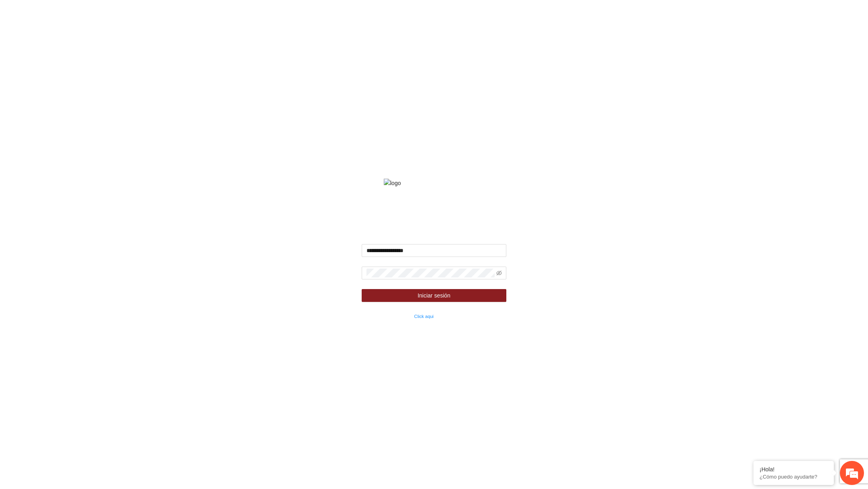  What do you see at coordinates (434, 295) in the screenshot?
I see `button: Iniciar sesión` at bounding box center [434, 295].